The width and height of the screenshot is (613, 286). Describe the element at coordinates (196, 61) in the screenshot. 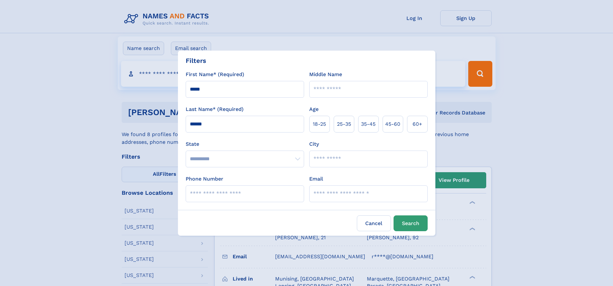

I see `div: Filters` at that location.